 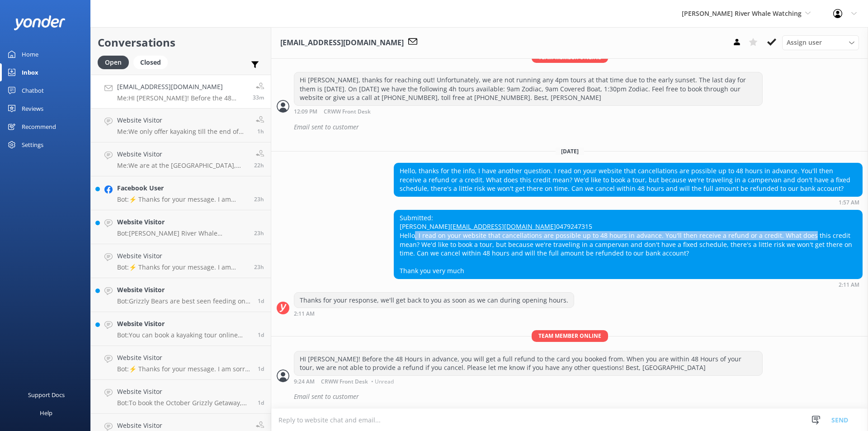 What do you see at coordinates (32, 90) in the screenshot?
I see `div: Chatbot` at bounding box center [32, 90].